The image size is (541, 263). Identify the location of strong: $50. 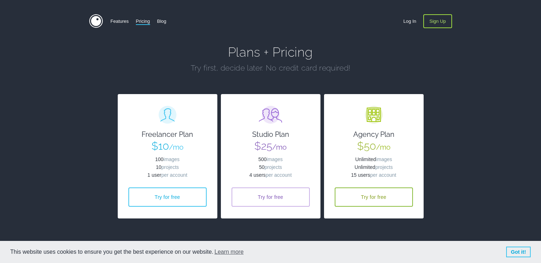
(366, 146).